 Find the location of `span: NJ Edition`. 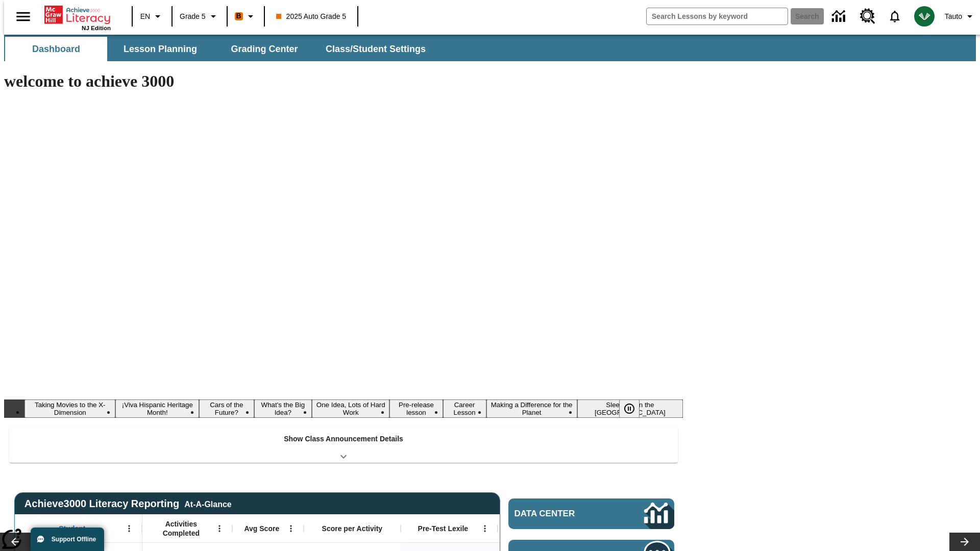

span: NJ Edition is located at coordinates (96, 28).